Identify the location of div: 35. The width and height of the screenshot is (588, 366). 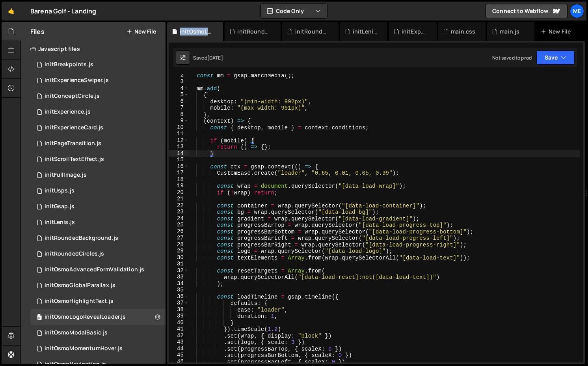
(179, 290).